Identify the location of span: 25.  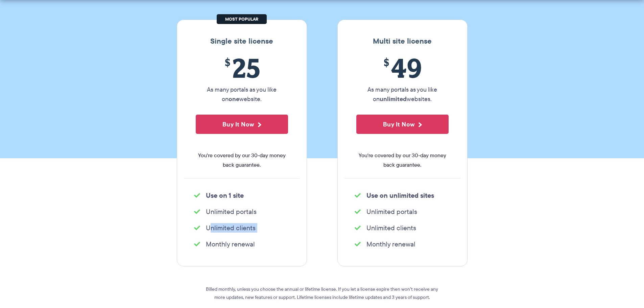
(242, 68).